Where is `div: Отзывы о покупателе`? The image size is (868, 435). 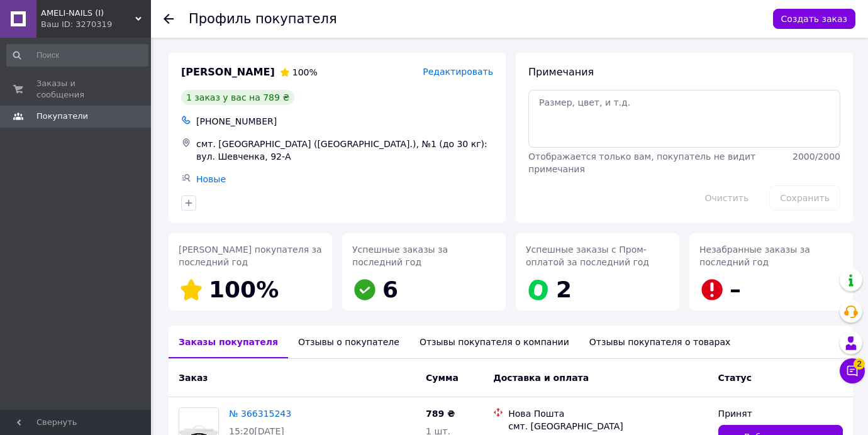 div: Отзывы о покупателе is located at coordinates (349, 342).